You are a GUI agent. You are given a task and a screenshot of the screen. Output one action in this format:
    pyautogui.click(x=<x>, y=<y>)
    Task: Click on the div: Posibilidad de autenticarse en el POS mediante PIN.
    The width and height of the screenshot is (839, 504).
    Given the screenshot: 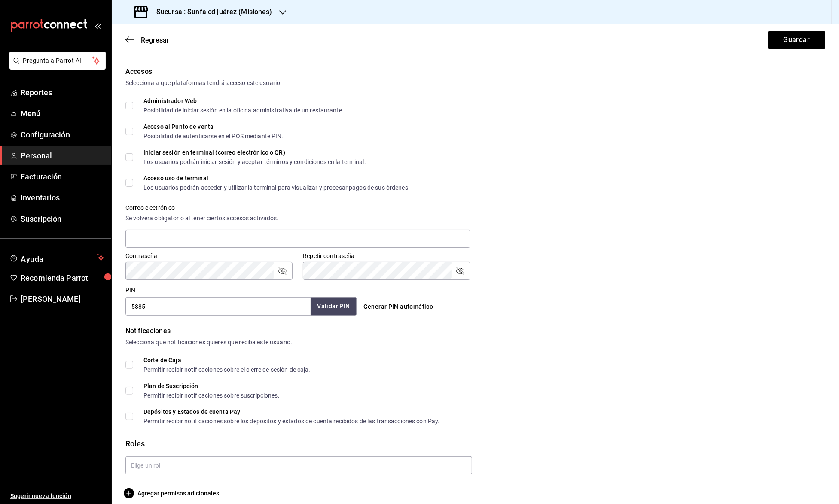 What is the action you would take?
    pyautogui.click(x=213, y=136)
    